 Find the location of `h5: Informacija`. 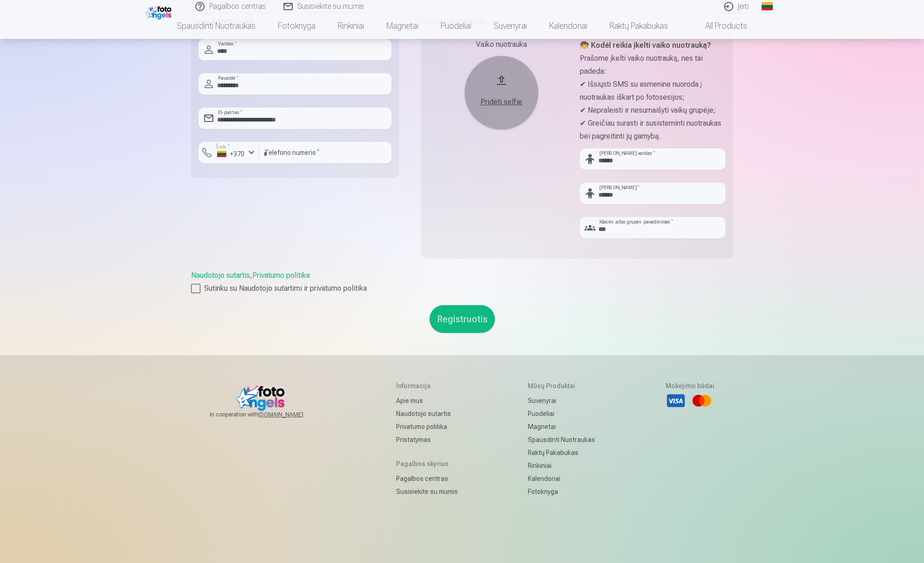

h5: Informacija is located at coordinates (427, 386).